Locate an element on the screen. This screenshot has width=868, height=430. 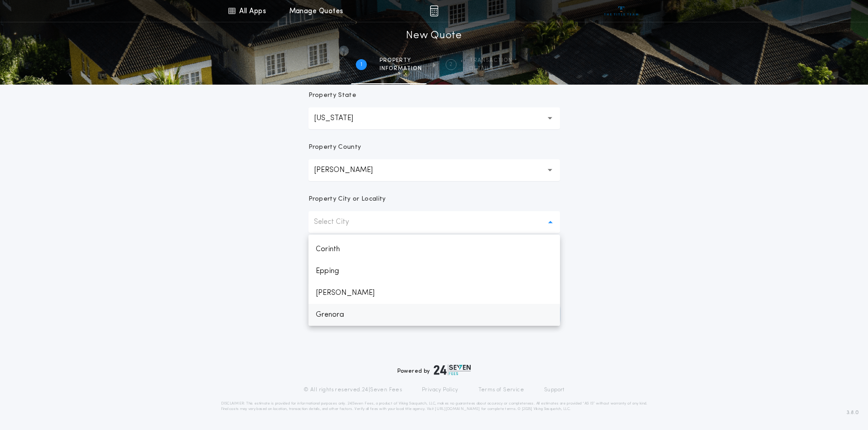
img: vs-icon is located at coordinates (621, 11).